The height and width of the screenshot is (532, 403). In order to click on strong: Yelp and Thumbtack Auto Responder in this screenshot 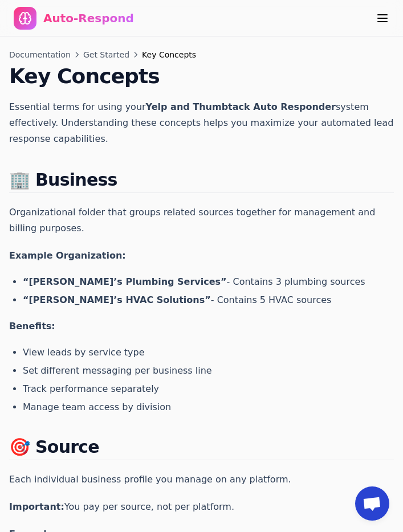, I will do `click(240, 106)`.